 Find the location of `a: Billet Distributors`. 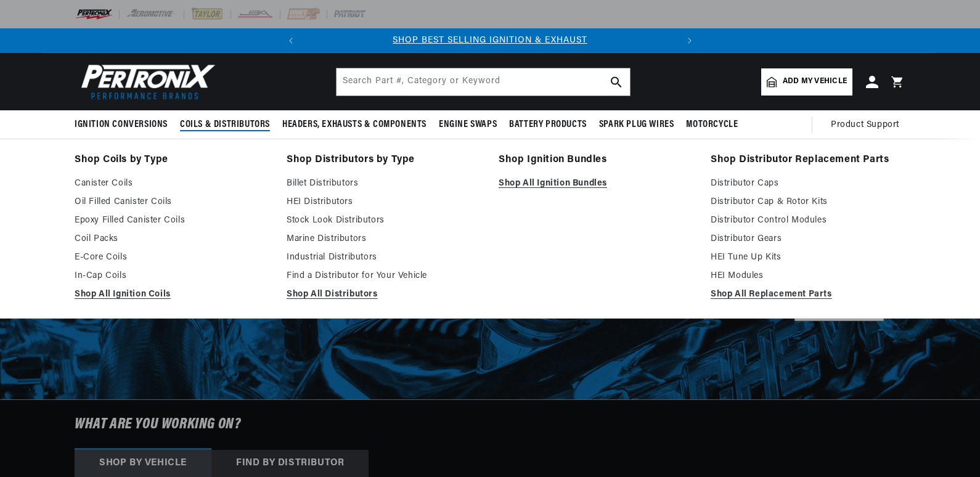

a: Billet Distributors is located at coordinates (384, 184).